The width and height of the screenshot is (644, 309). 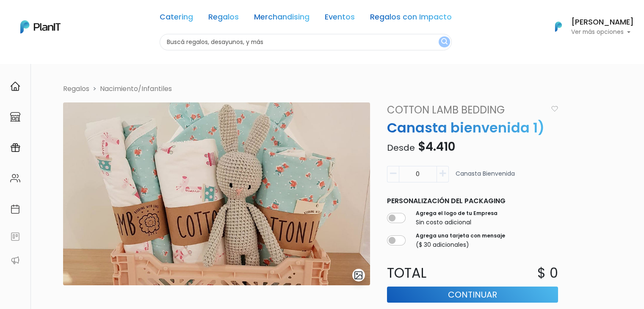 I want to click on p: Ver más opciones, so click(x=603, y=32).